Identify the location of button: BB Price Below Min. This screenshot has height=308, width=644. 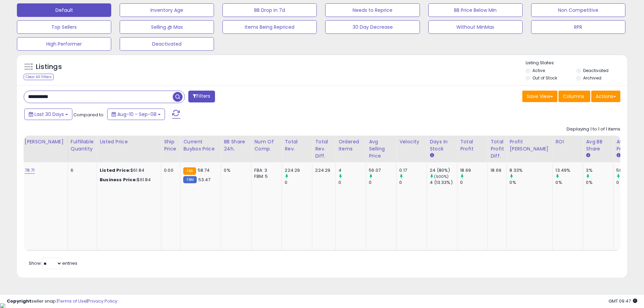
(475, 10).